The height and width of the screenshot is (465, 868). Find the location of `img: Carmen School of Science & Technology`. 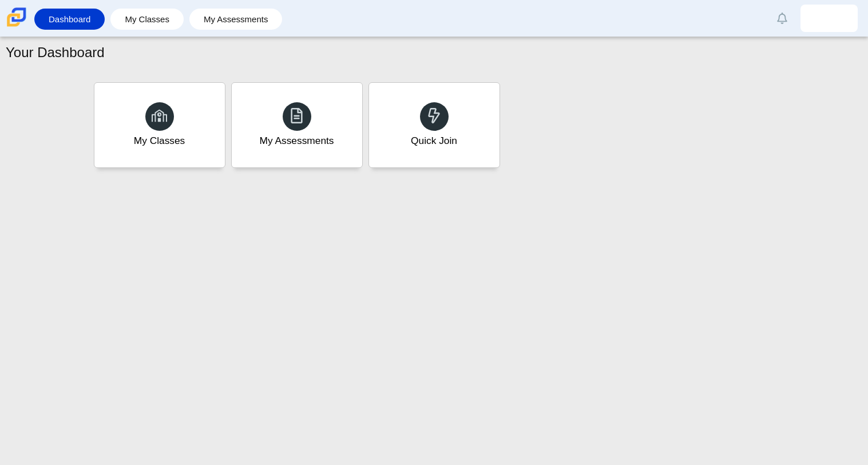

img: Carmen School of Science & Technology is located at coordinates (17, 17).